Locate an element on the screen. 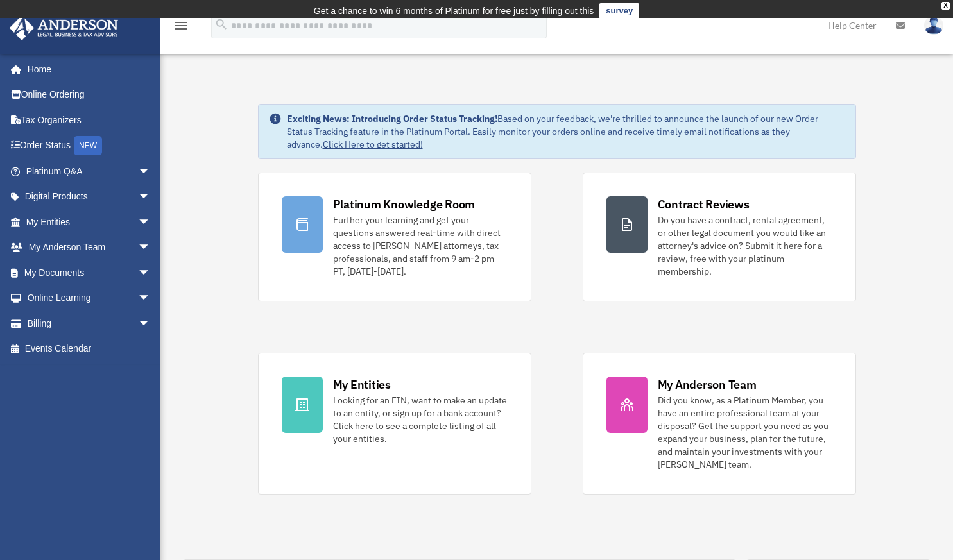 The height and width of the screenshot is (560, 953). a: Click Here to get started! is located at coordinates (373, 144).